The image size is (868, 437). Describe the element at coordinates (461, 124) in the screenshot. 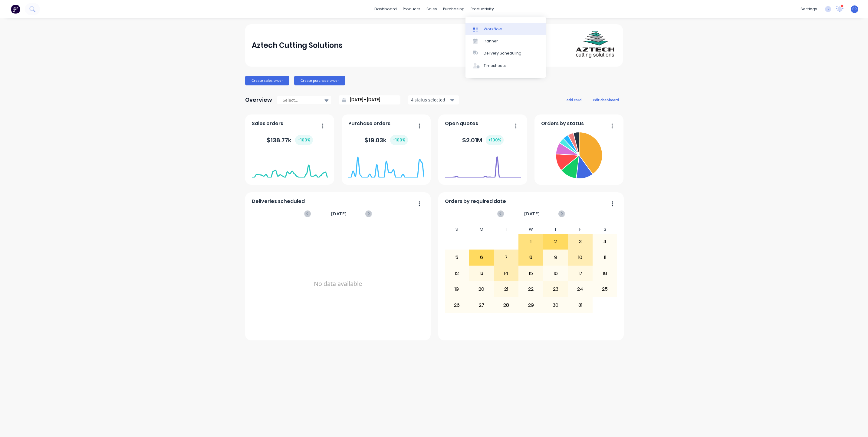

I see `span: Open quotes` at that location.